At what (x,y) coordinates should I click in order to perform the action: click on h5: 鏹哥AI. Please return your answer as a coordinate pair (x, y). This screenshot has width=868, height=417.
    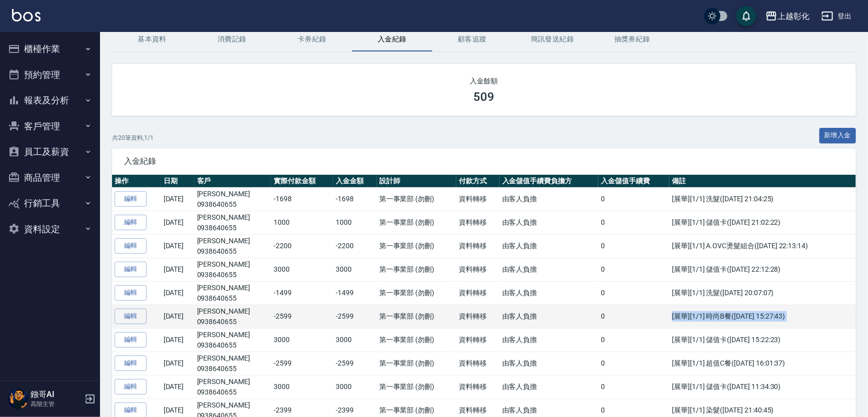
    Looking at the image, I should click on (56, 395).